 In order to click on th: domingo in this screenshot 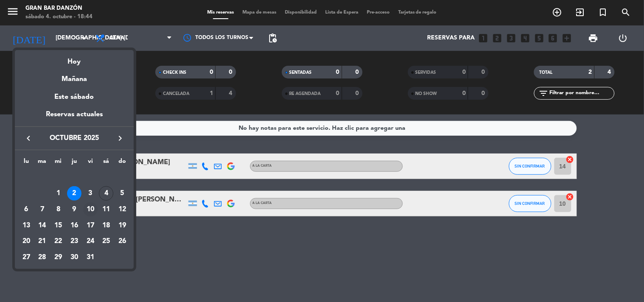, I will do `click(122, 163)`.